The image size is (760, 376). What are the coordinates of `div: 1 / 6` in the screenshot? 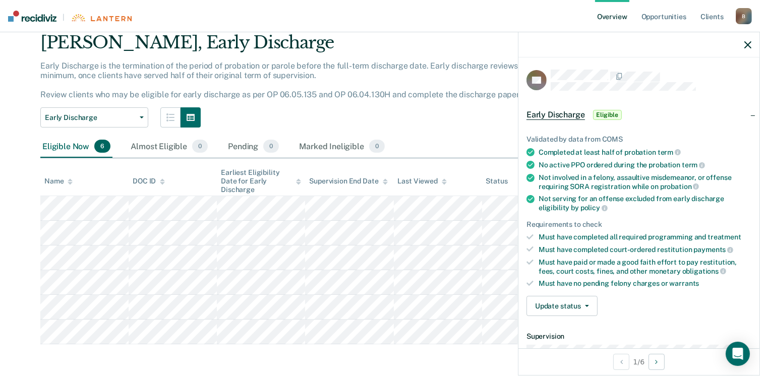 It's located at (639, 362).